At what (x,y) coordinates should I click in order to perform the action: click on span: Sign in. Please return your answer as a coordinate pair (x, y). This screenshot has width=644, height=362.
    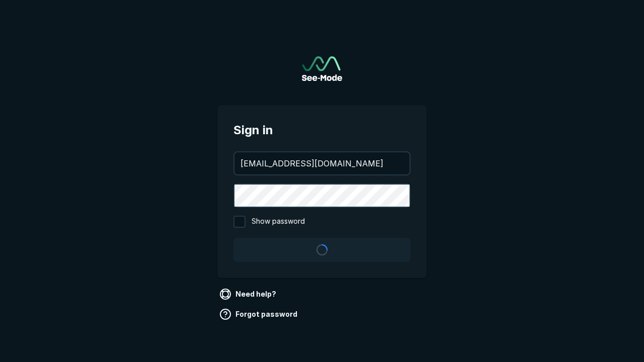
    Looking at the image, I should click on (322, 130).